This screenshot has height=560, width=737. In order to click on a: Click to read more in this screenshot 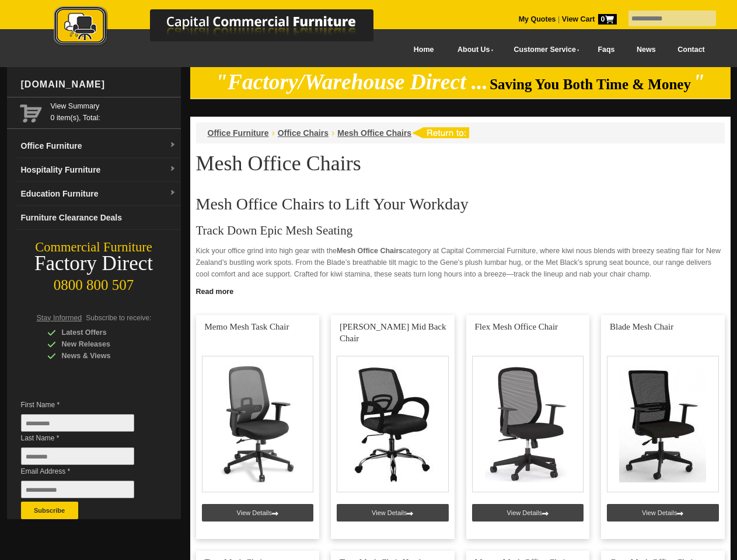, I will do `click(460, 290)`.